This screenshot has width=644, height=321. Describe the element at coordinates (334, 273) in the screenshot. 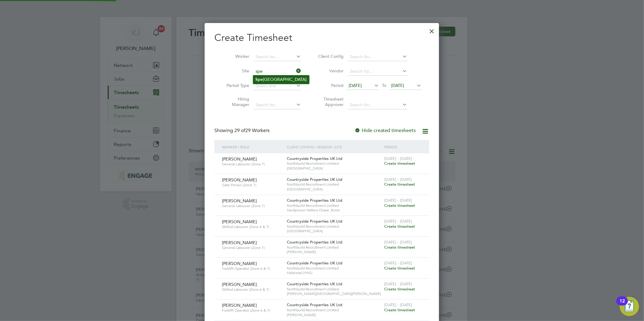

I see `span: Halsnead (YHG)` at that location.